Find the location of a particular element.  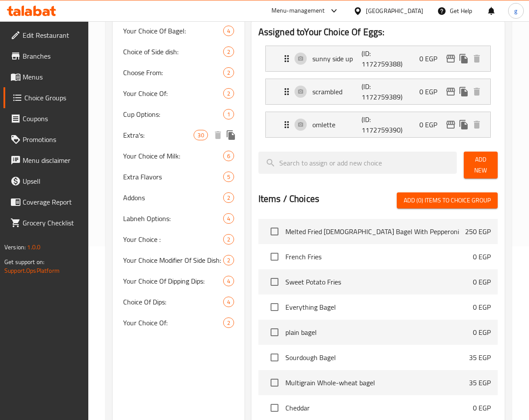

span: Sourdough Bagel is located at coordinates (377, 358).